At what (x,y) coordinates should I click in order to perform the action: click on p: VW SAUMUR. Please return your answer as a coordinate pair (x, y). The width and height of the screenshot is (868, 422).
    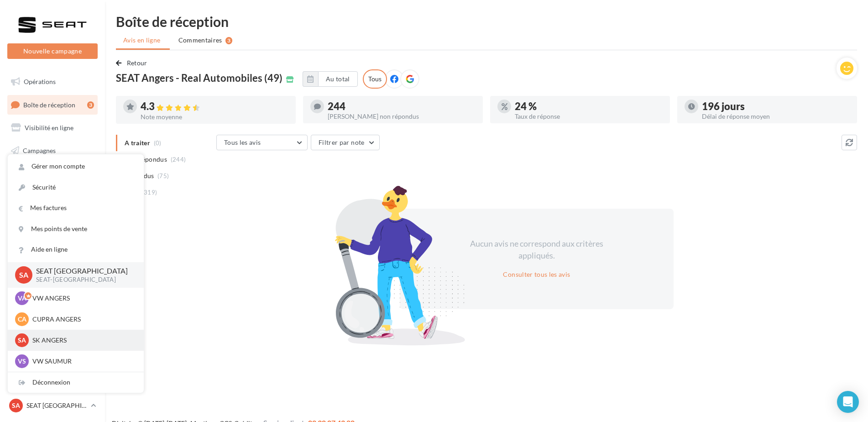
    Looking at the image, I should click on (83, 361).